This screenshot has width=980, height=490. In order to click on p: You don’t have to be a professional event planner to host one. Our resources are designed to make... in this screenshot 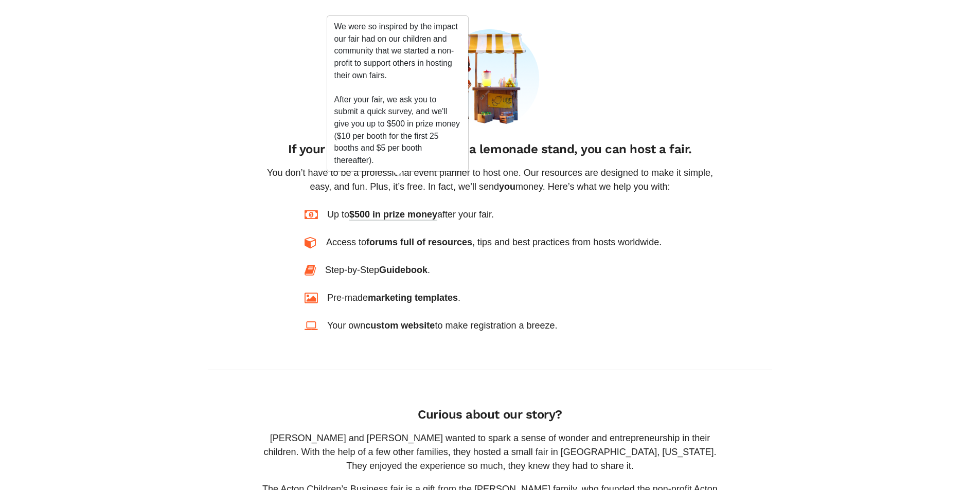, I will do `click(490, 180)`.